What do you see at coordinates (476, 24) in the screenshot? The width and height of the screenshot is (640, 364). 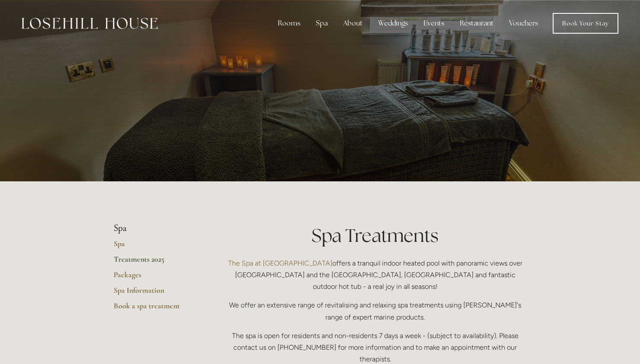 I see `div: Restaurant` at bounding box center [476, 24].